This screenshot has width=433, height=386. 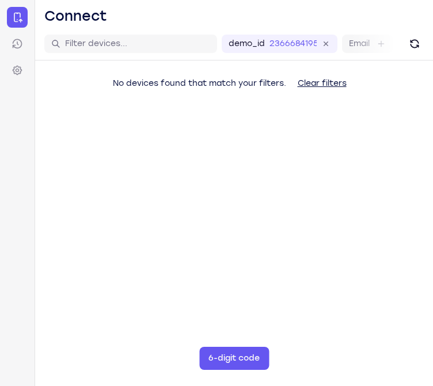 What do you see at coordinates (17, 44) in the screenshot?
I see `a: Sessions` at bounding box center [17, 44].